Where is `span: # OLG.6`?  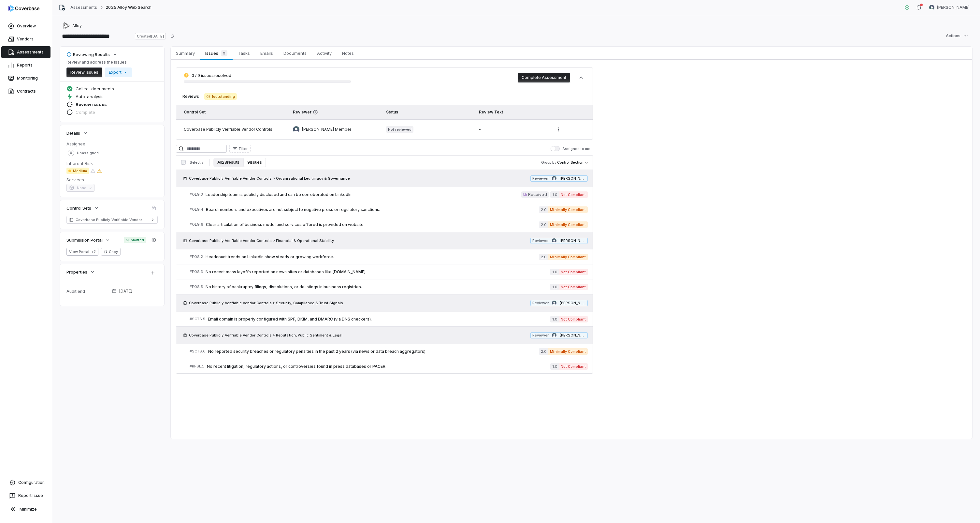
span: # OLG.6 is located at coordinates (197, 224).